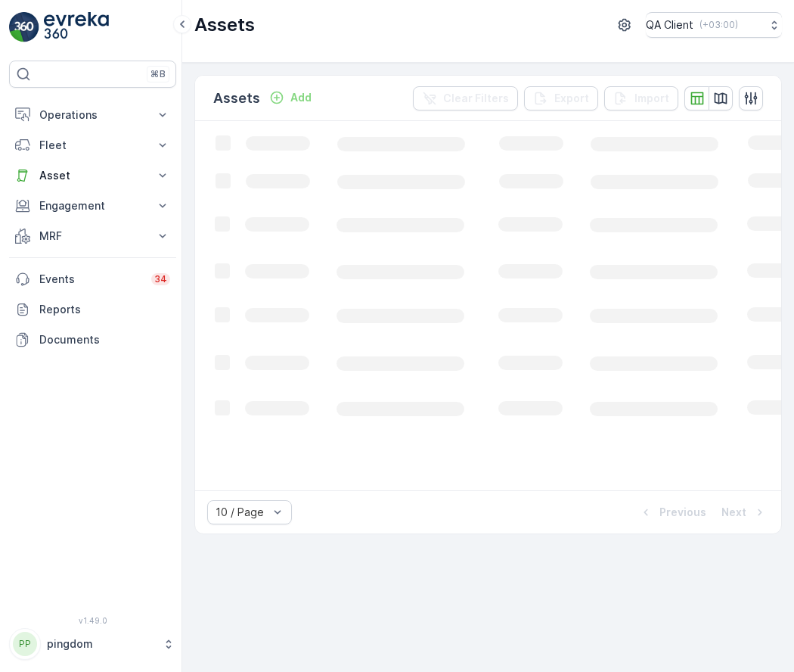 The width and height of the screenshot is (794, 672). I want to click on p: ( +03:00 ), so click(719, 25).